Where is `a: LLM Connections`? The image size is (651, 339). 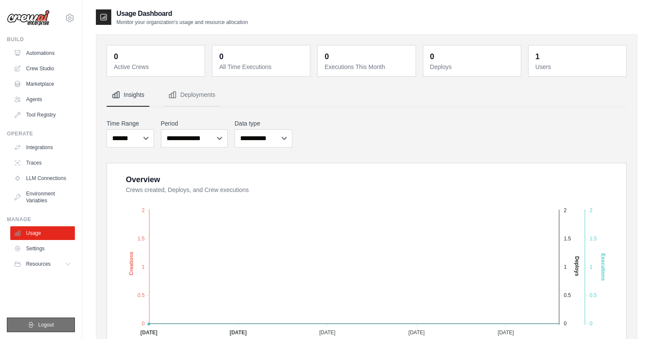 a: LLM Connections is located at coordinates (42, 178).